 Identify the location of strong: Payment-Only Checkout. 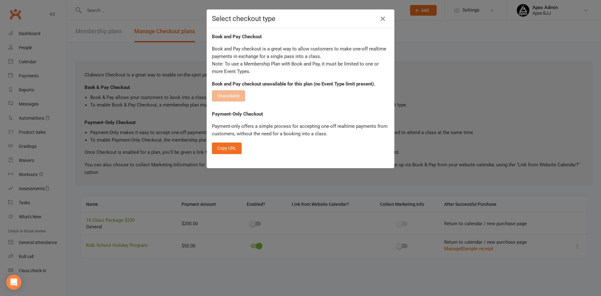
(237, 114).